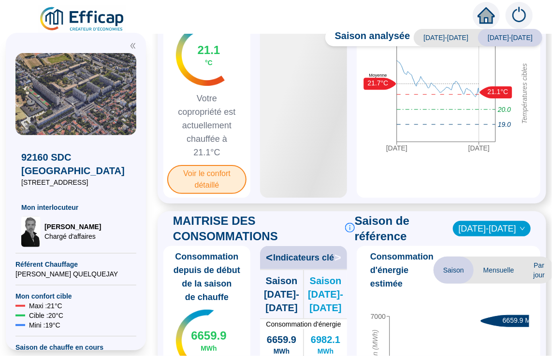 The height and width of the screenshot is (356, 552). Describe the element at coordinates (504, 125) in the screenshot. I see `tspan: 19.0` at that location.